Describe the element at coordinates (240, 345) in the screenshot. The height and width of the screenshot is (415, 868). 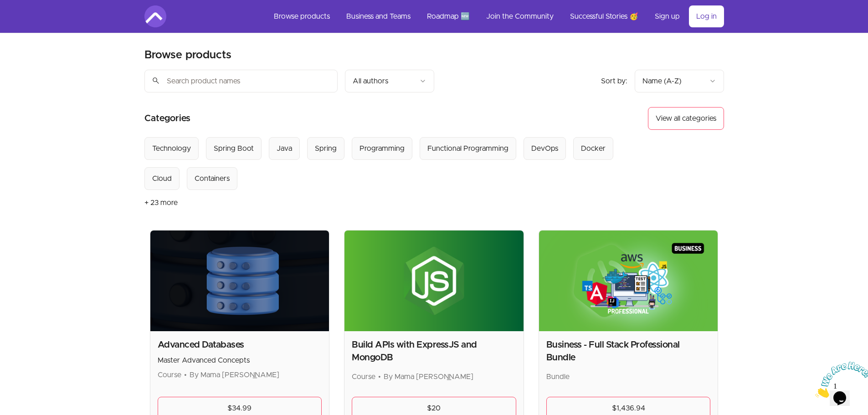
I see `h2: Advanced Databases` at that location.